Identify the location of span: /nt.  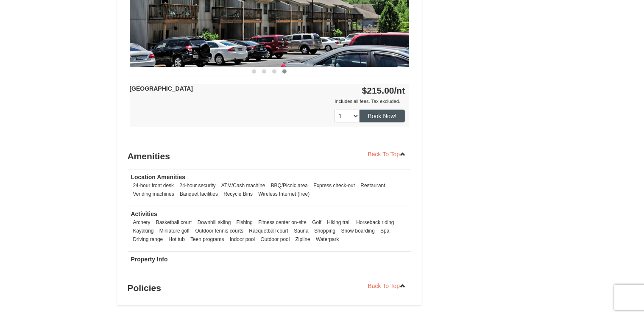
(400, 90).